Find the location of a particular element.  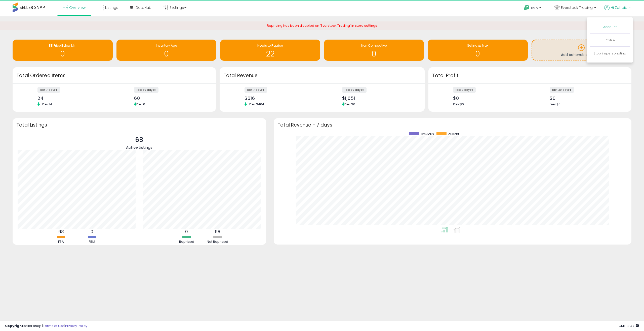

i: Get Help is located at coordinates (526, 8).